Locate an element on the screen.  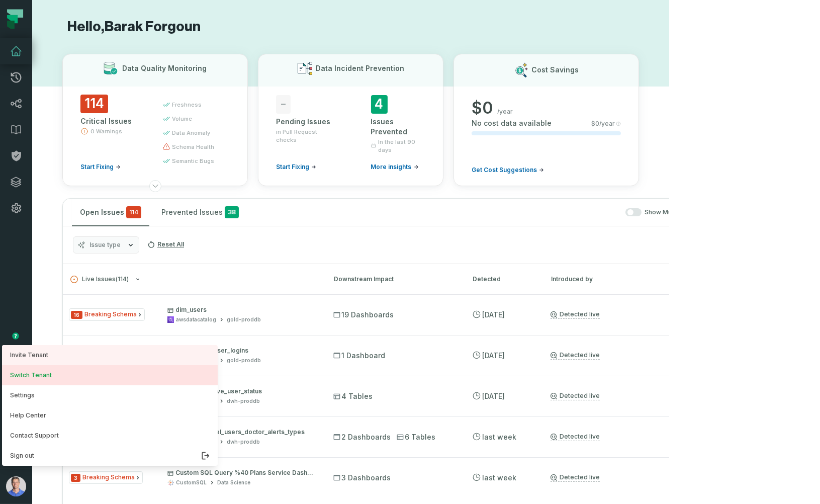
span: Get Cost Suggestions is located at coordinates (504, 170).